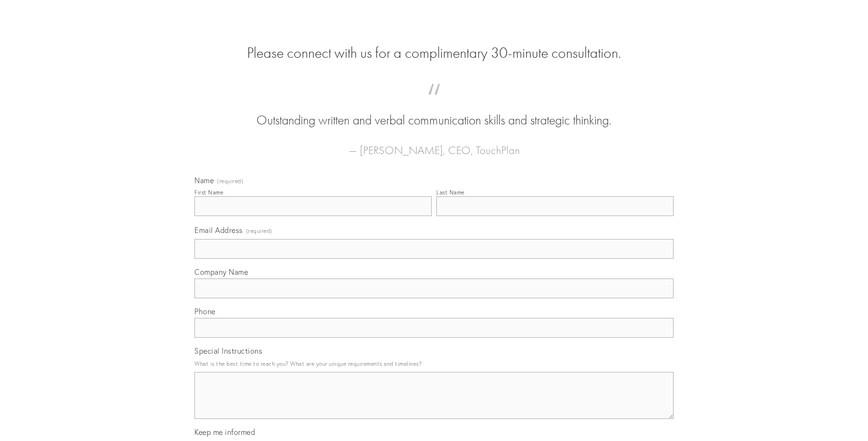  Describe the element at coordinates (205, 312) in the screenshot. I see `span: Phone` at that location.